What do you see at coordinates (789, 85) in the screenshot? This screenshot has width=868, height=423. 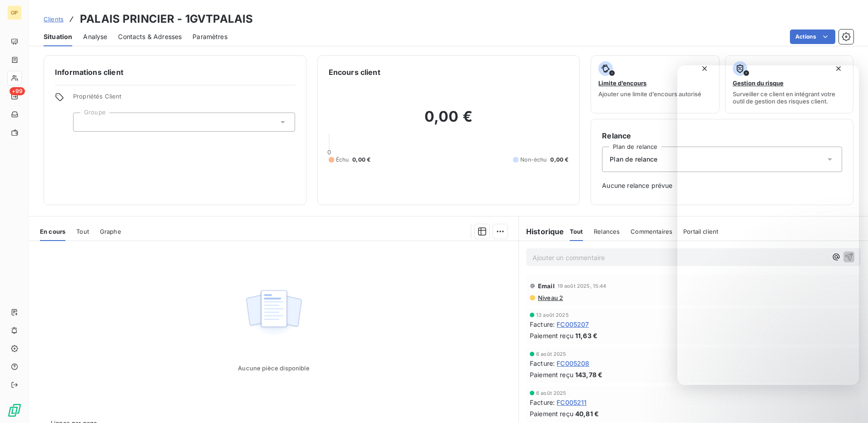 I see `button: Gestion du risqueSurveiller ce client en intégrant votre outil de gestion des risques client.` at bounding box center [789, 85].